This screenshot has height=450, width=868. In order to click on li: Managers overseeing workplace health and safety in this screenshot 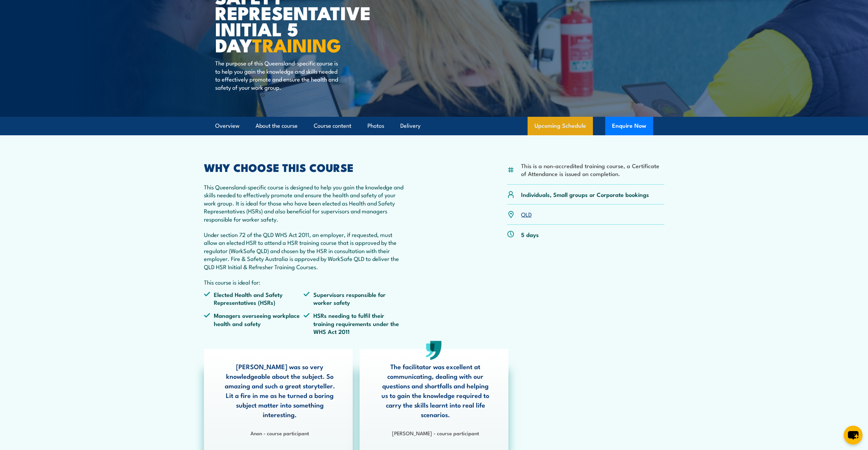, I will do `click(253, 323)`.